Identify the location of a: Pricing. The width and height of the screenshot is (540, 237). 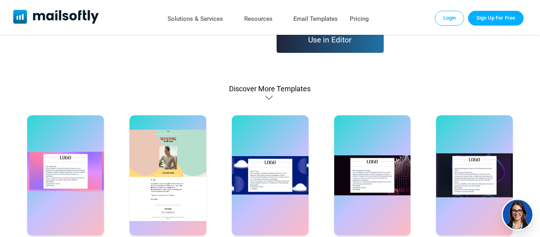
(359, 19).